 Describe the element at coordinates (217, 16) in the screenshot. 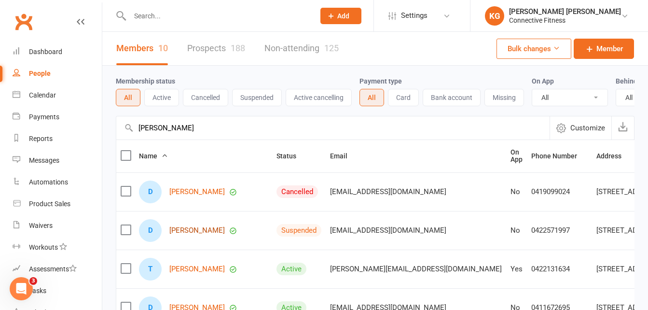

I see `input: Search...` at that location.